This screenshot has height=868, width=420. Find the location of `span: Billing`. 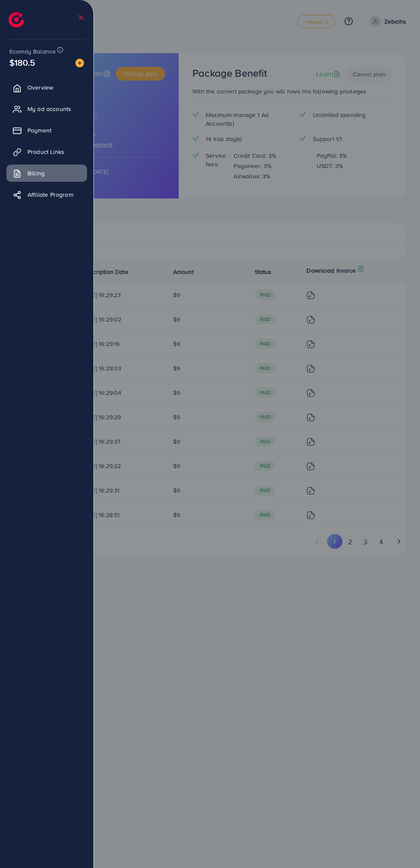

span: Billing is located at coordinates (36, 173).